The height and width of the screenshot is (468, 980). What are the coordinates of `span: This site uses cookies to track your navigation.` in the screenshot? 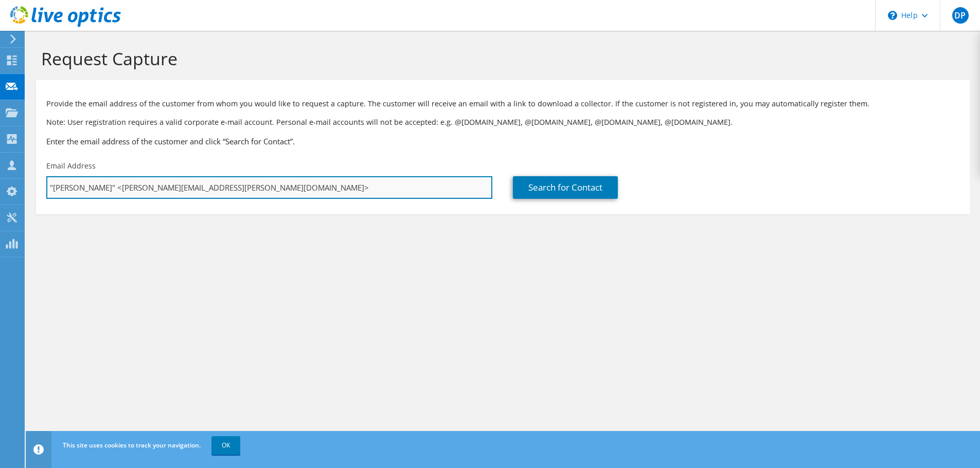 It's located at (132, 445).